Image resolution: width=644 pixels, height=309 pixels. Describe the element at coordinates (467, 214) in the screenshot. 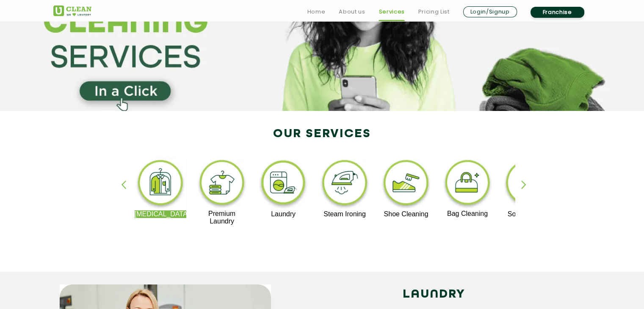

I see `p: Bag Cleaning` at that location.